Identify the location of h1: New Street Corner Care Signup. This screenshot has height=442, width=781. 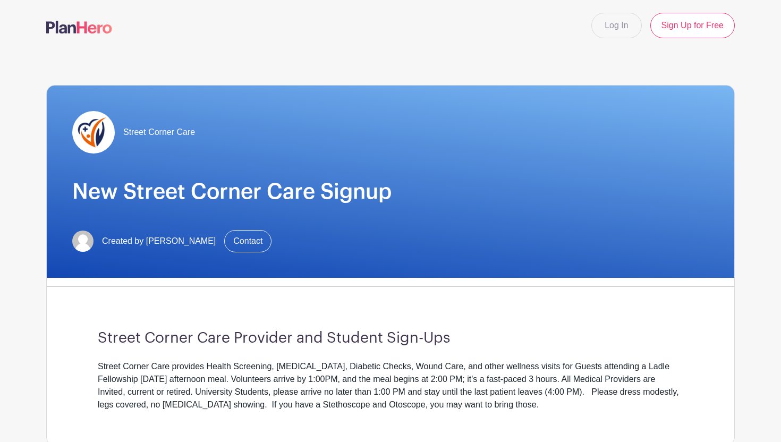
(391, 192).